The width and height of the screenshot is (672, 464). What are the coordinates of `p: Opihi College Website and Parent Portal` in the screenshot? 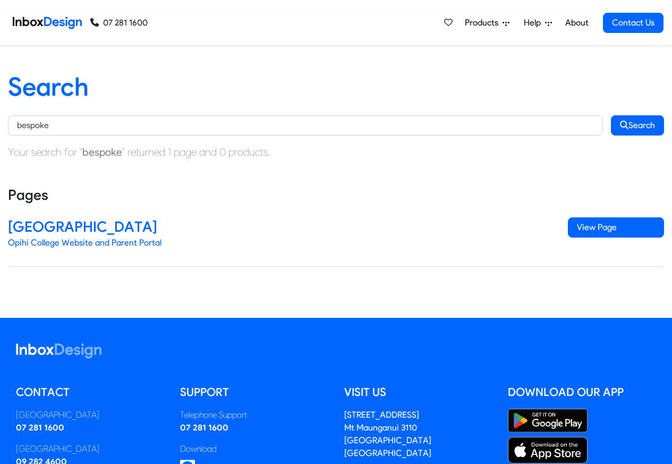 It's located at (280, 243).